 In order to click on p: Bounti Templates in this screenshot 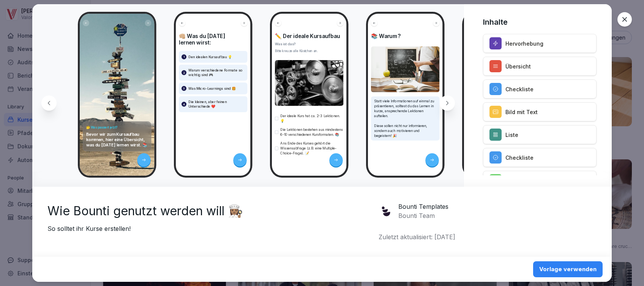, I will do `click(424, 206)`.